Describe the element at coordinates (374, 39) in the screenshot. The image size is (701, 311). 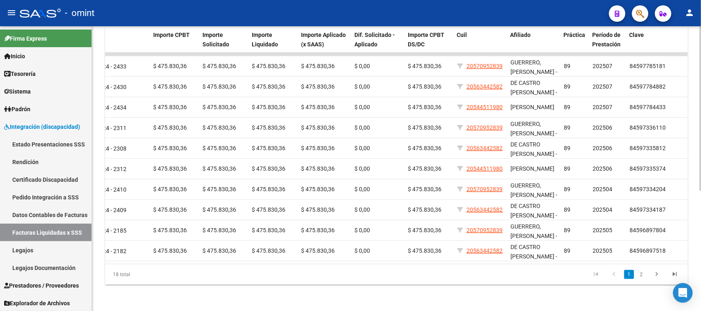
I see `span: Dif. Solicitado - Aplicado` at that location.